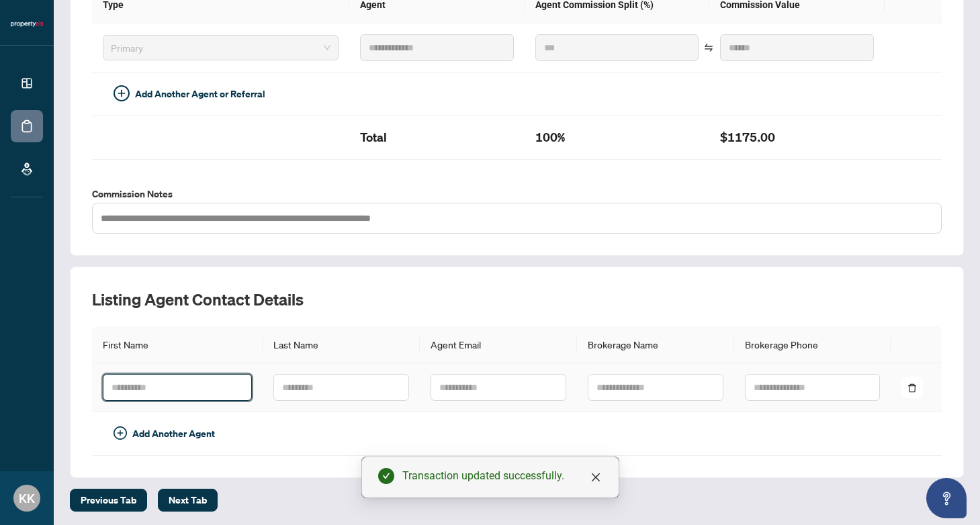 The width and height of the screenshot is (980, 525). What do you see at coordinates (27, 498) in the screenshot?
I see `span: KK` at bounding box center [27, 498].